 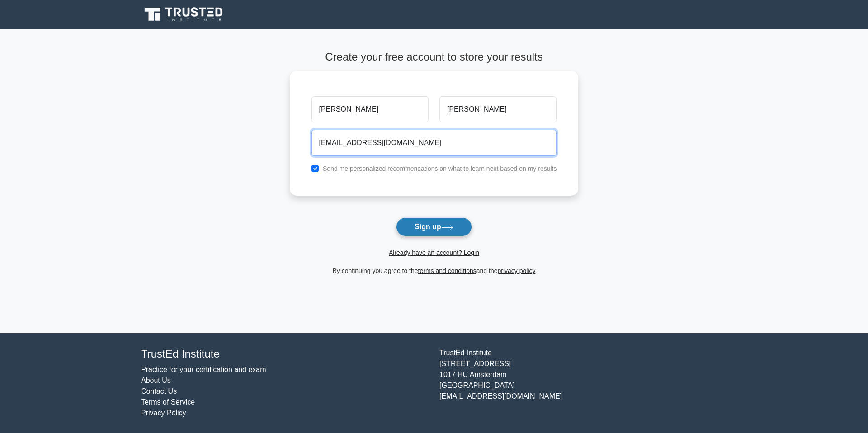 I want to click on button: Sign up, so click(x=434, y=227).